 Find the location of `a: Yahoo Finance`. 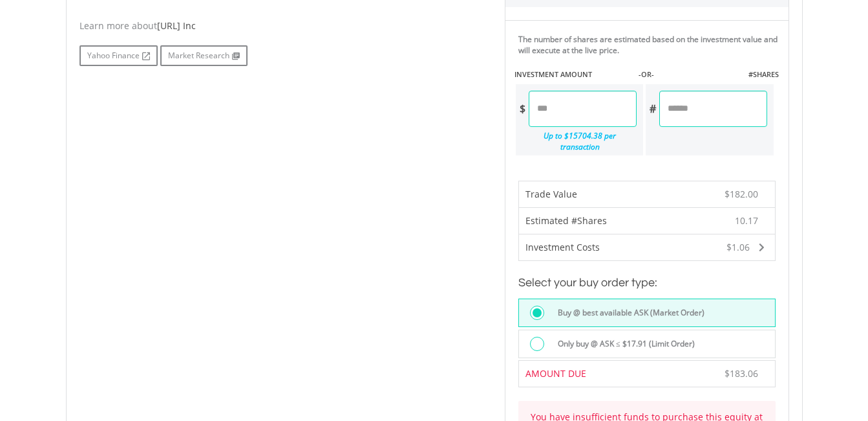

a: Yahoo Finance is located at coordinates (119, 56).